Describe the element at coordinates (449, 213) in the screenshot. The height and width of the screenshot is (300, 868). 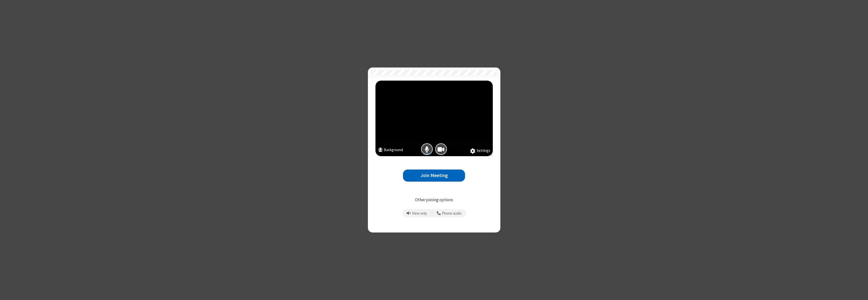
I see `button: Use your phone for mic and speaker while you view the meeting on this device.` at that location.